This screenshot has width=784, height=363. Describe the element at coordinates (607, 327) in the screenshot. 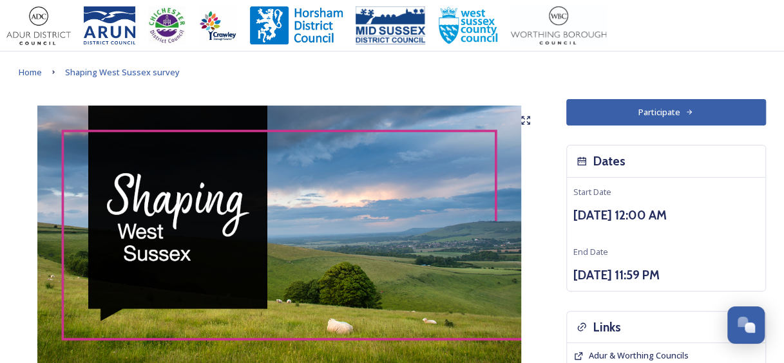

I see `h3: Links` at that location.